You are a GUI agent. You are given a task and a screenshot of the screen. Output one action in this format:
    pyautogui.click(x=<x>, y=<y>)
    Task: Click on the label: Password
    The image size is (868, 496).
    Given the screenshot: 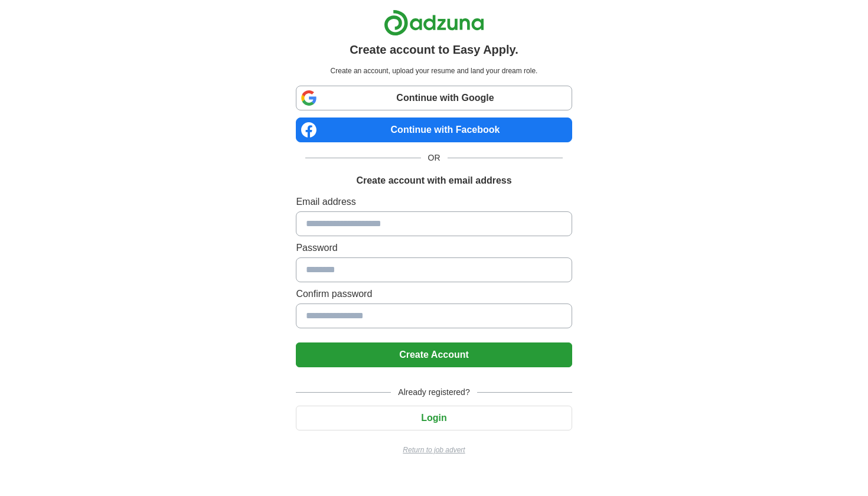 What is the action you would take?
    pyautogui.click(x=433, y=248)
    